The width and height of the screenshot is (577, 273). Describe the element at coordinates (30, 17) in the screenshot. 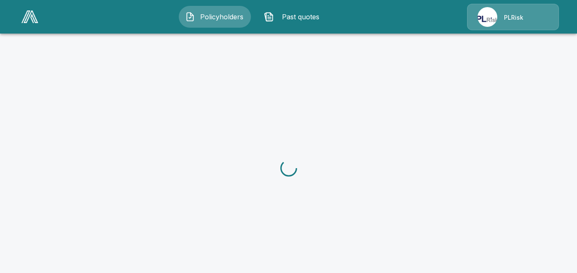

I see `img: AA Logo` at that location.